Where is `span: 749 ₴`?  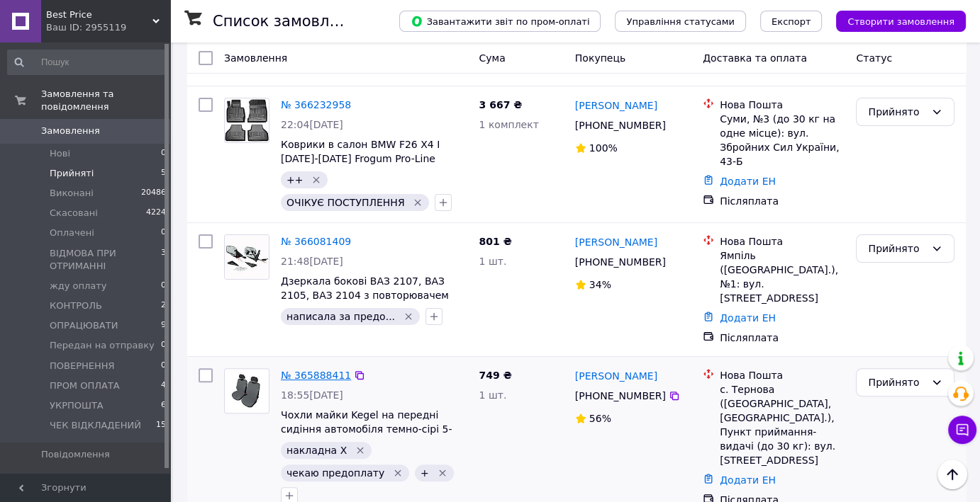 span: 749 ₴ is located at coordinates (495, 375).